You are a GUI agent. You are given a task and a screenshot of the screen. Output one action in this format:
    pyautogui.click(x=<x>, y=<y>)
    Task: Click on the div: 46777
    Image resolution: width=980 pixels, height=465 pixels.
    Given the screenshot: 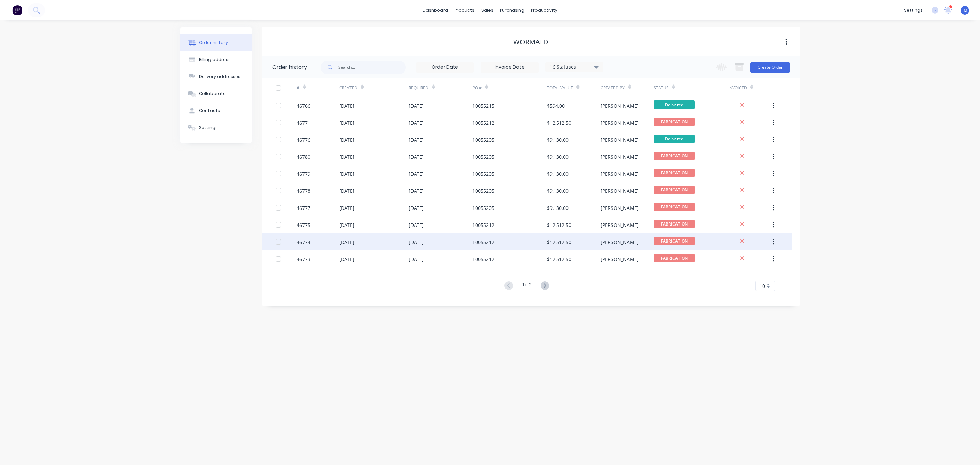 What is the action you would take?
    pyautogui.click(x=304, y=208)
    